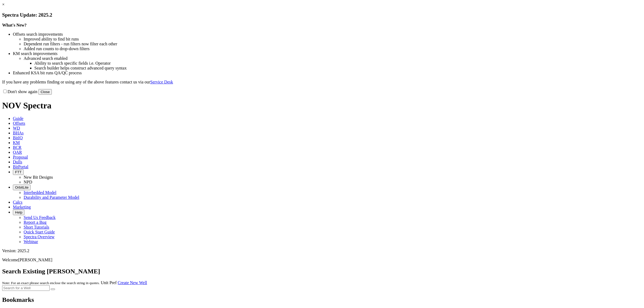 This screenshot has width=644, height=308. Describe the element at coordinates (38, 177) in the screenshot. I see `a: New Bit Designs` at that location.